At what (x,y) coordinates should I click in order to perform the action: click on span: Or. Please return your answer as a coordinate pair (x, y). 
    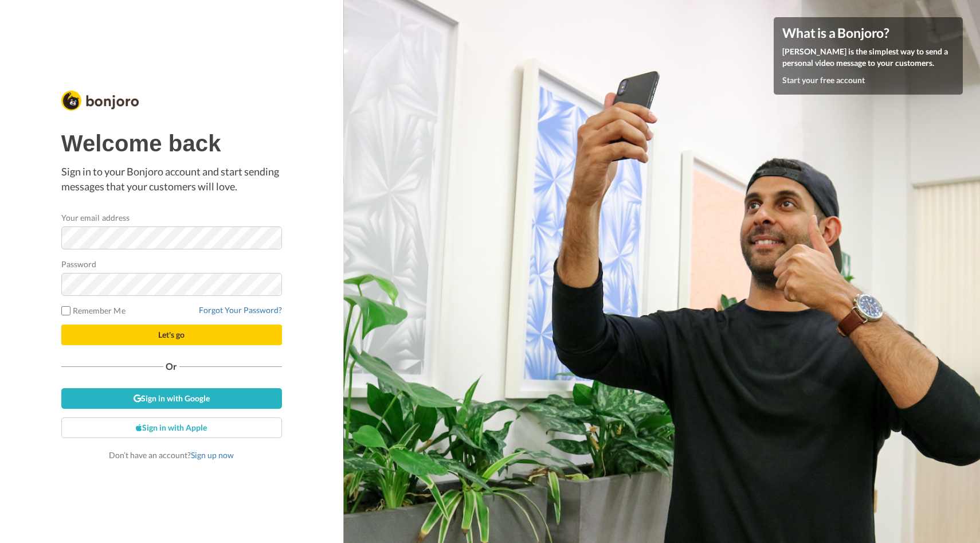
    Looking at the image, I should click on (171, 366).